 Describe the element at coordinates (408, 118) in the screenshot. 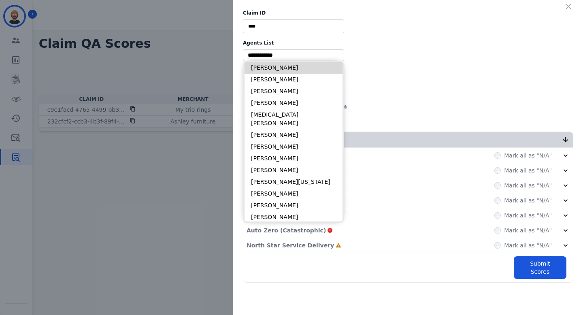

I see `div: Evaluator:` at that location.